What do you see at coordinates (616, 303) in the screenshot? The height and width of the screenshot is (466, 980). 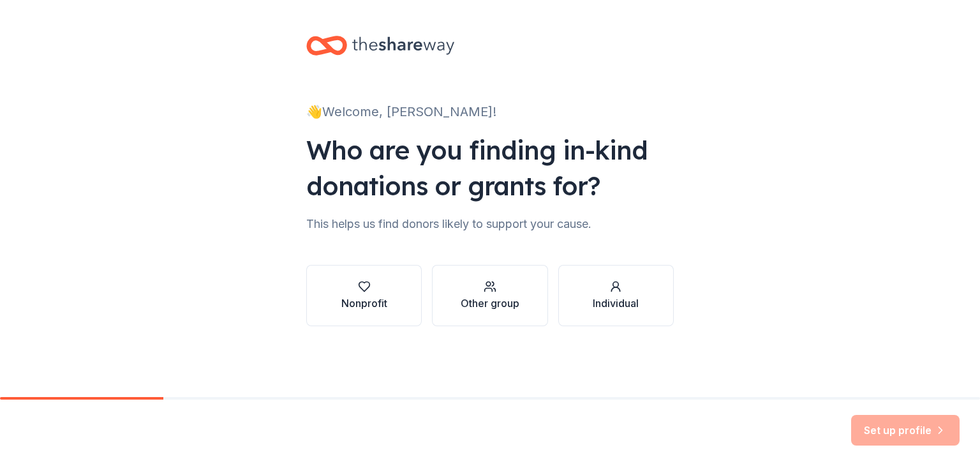 I see `div: Individual` at bounding box center [616, 303].